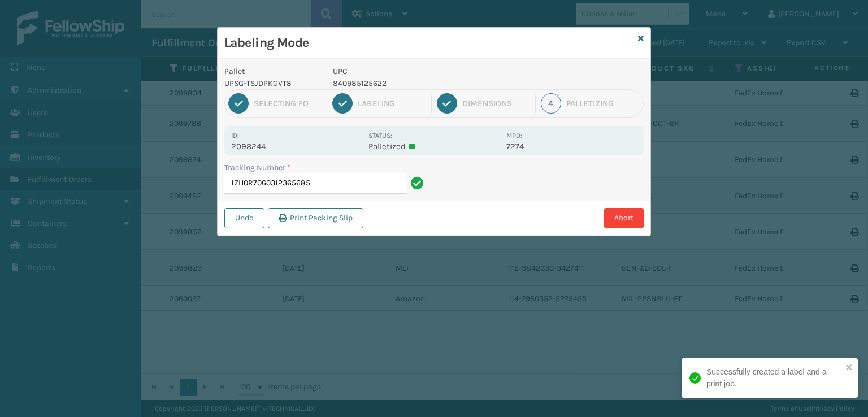 Image resolution: width=868 pixels, height=417 pixels. Describe the element at coordinates (288, 104) in the screenshot. I see `div: Selecting FO` at that location.